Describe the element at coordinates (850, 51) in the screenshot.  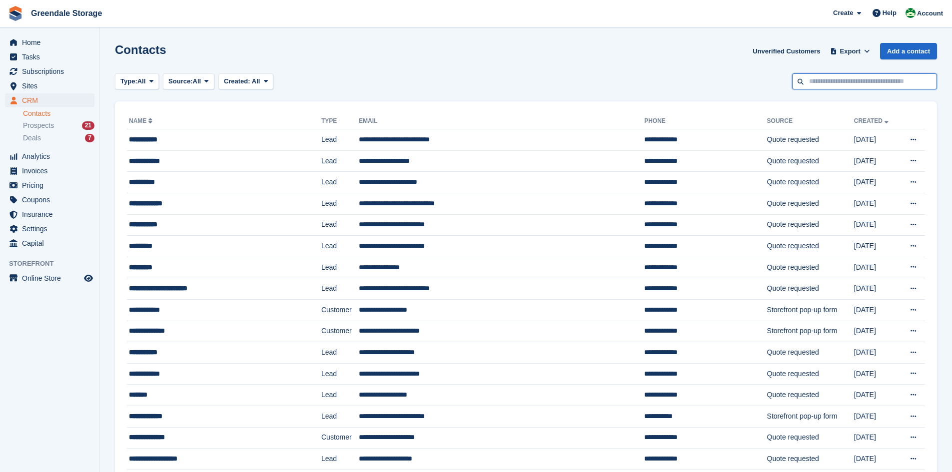
I see `button: Export` at that location.